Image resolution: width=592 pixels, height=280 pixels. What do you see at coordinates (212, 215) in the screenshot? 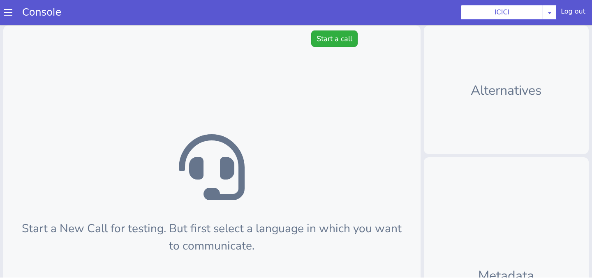
I see `p: Start a New Call for testing. But first select a language in which you want to communicate.` at bounding box center [212, 215].